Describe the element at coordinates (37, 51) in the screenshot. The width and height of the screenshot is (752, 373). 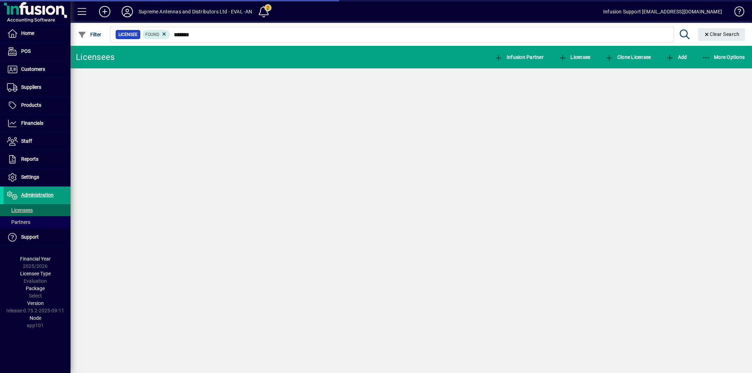
I see `a: POS` at that location.